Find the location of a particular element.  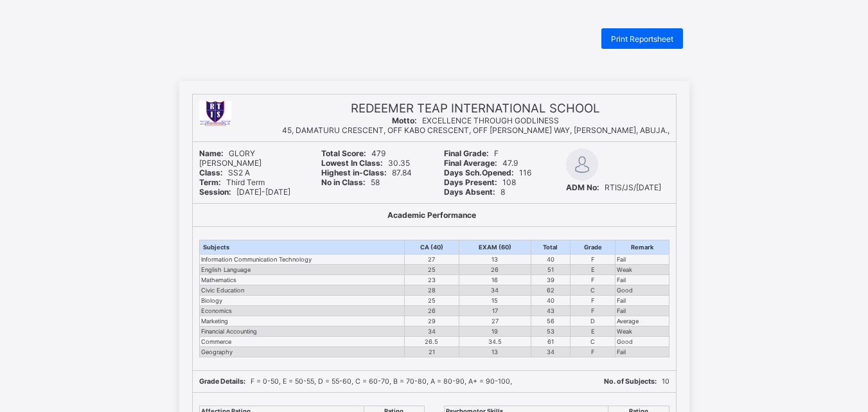

td: English Language is located at coordinates (301, 214).